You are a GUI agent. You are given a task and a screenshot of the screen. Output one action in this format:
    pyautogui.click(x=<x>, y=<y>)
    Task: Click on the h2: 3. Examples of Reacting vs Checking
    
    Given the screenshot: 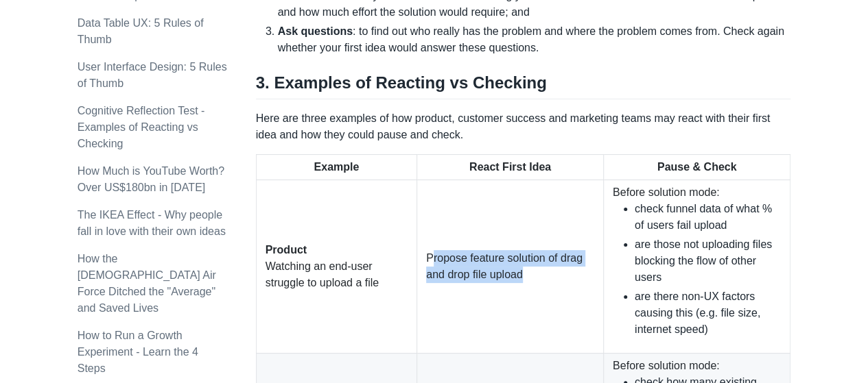 What is the action you would take?
    pyautogui.click(x=524, y=85)
    